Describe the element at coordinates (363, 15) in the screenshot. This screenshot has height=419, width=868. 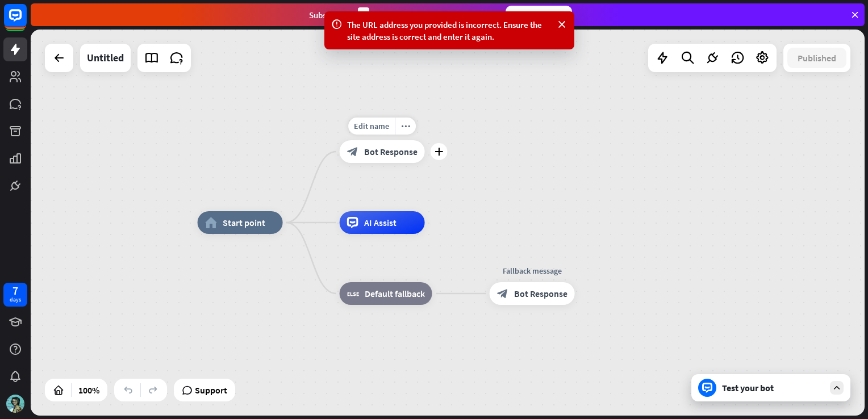
I see `div: 3` at that location.